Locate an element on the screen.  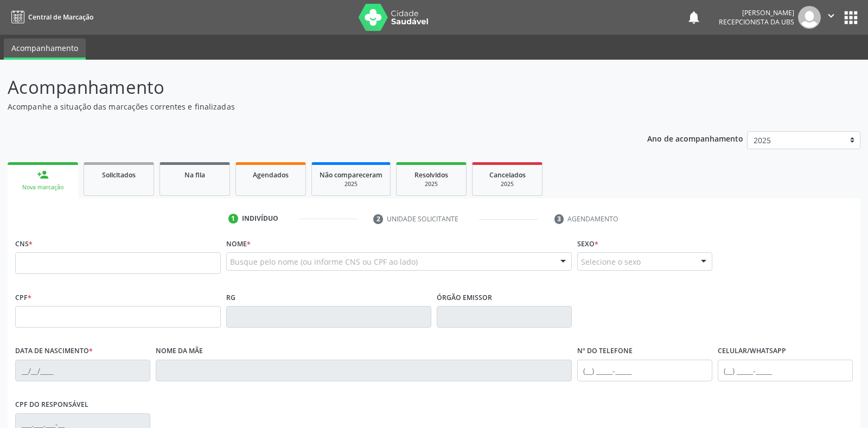
span: Agendados is located at coordinates (271, 175).